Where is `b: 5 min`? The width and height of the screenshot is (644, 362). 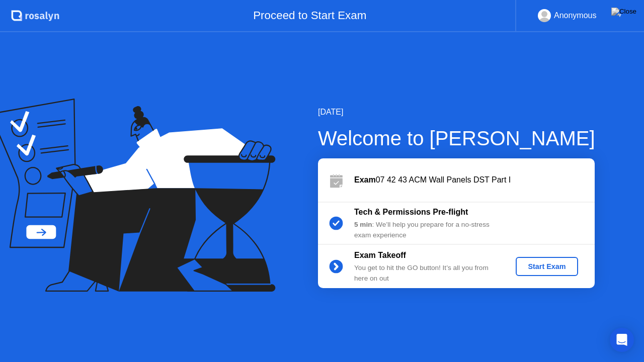 b: 5 min is located at coordinates (363, 224).